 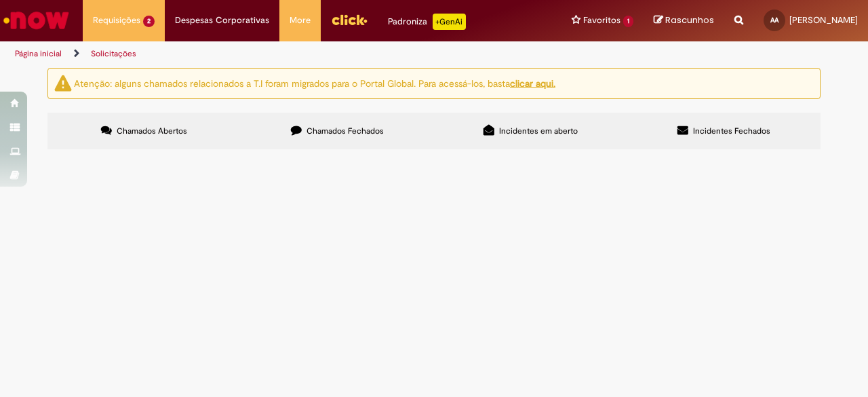 I want to click on span: Incidentes Fechados, so click(x=732, y=131).